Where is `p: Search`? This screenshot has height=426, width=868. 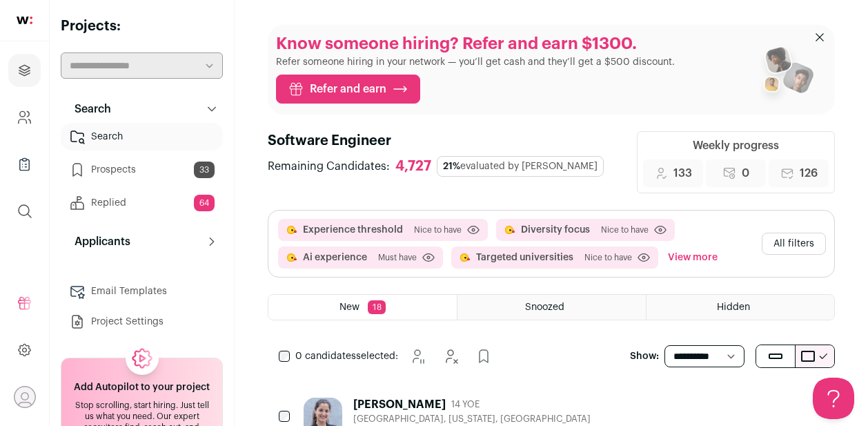 p: Search is located at coordinates (88, 109).